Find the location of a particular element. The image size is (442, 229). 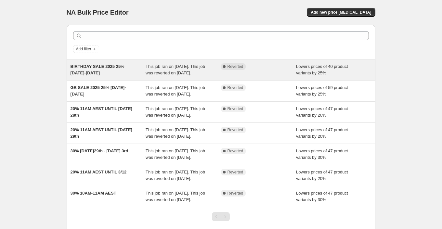

span: NA Bulk Price Editor is located at coordinates (98, 12).